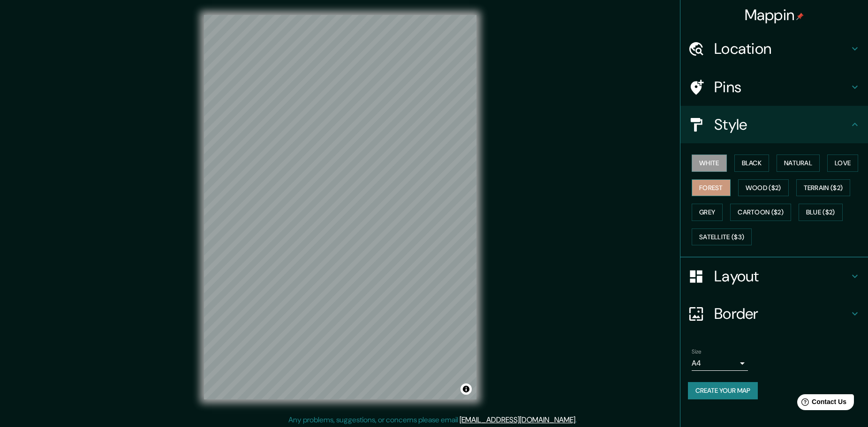  I want to click on img: pin-icon.png, so click(800, 17).